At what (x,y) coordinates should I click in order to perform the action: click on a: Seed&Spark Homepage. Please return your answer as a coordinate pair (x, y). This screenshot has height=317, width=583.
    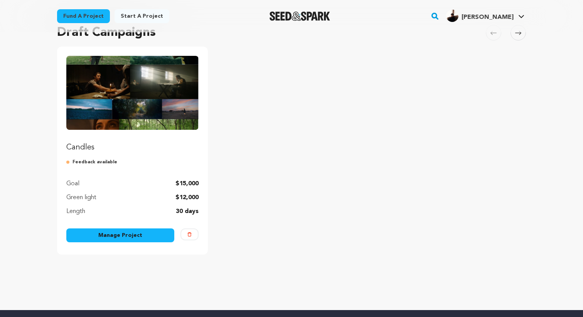
    Looking at the image, I should click on (299, 16).